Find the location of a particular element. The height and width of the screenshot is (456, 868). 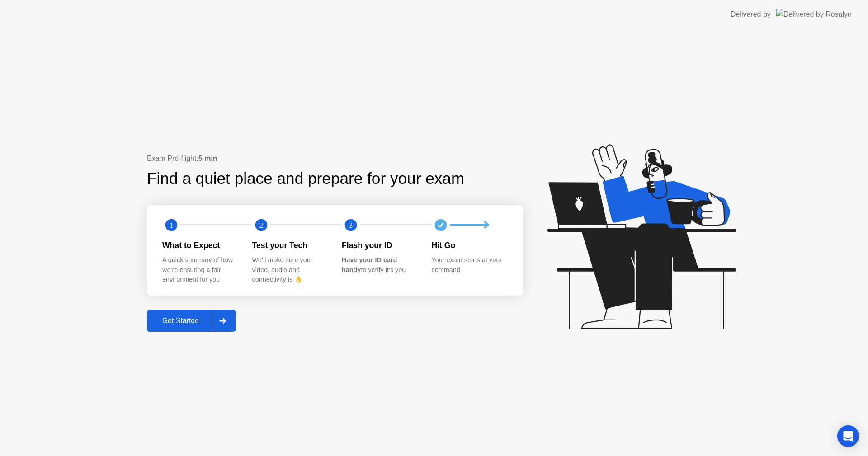

b: 5 min is located at coordinates (208, 158).